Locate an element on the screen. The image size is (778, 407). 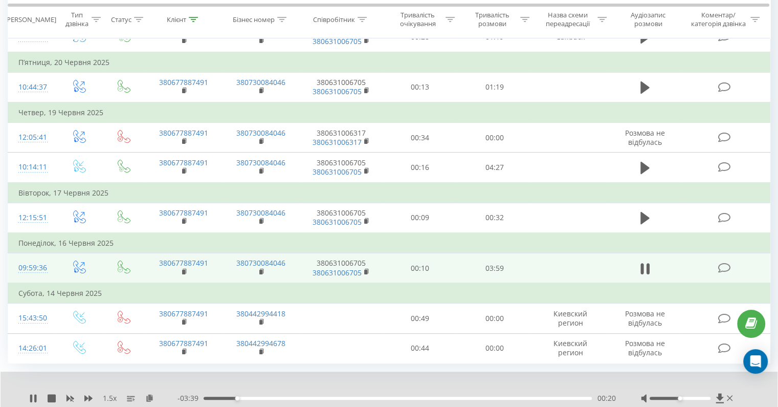
span: - 03:39 is located at coordinates (190, 398).